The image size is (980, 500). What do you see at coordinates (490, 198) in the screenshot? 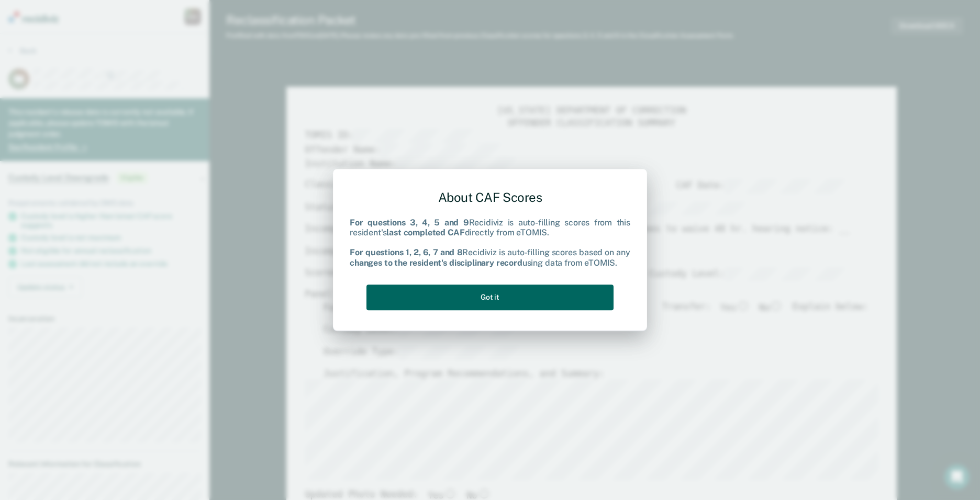
I see `div: About CAF Scores` at bounding box center [490, 198].